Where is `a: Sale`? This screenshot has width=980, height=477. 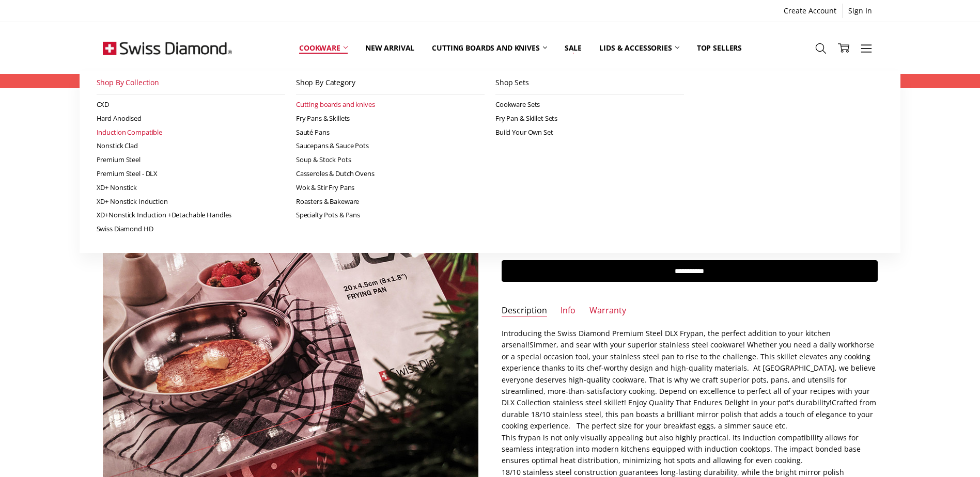
a: Sale is located at coordinates (573, 48).